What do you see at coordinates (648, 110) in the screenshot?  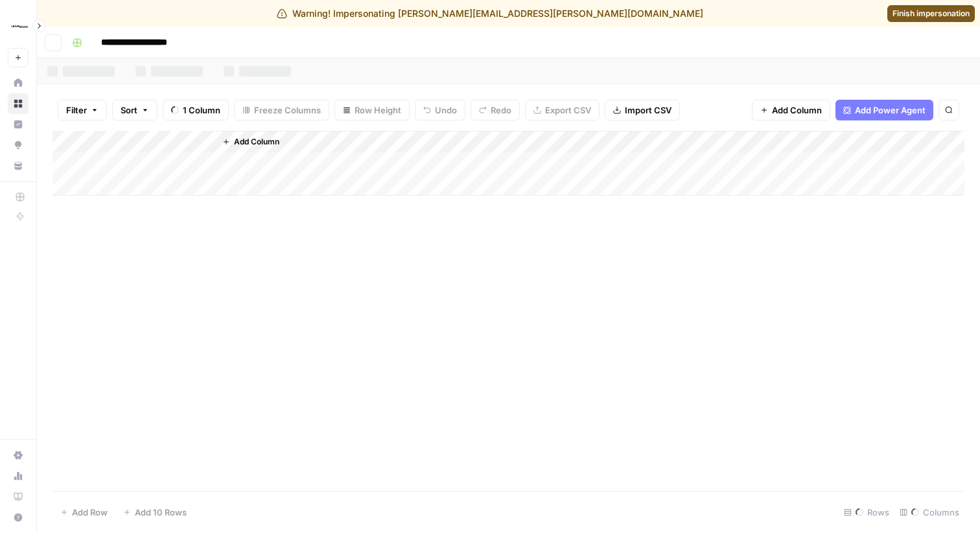 I see `span: Import CSV` at bounding box center [648, 110].